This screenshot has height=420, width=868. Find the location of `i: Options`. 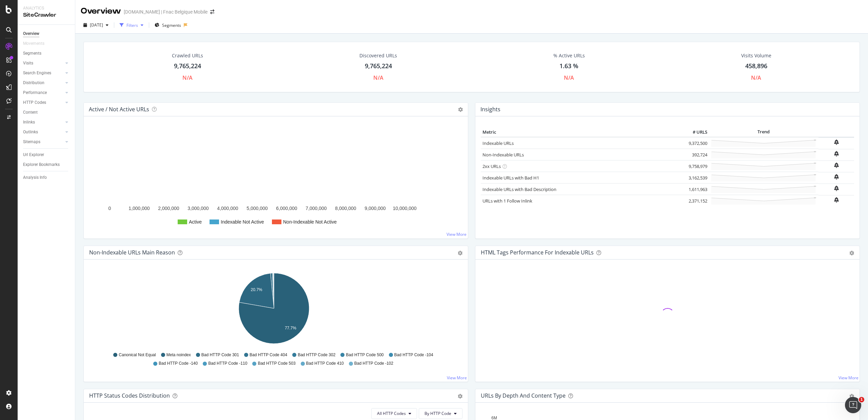

i: Options is located at coordinates (461, 110).